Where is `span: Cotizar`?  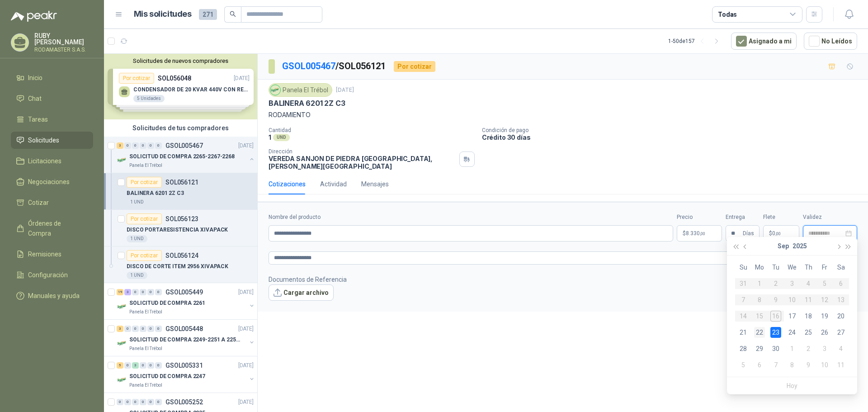 span: Cotizar is located at coordinates (39, 202).